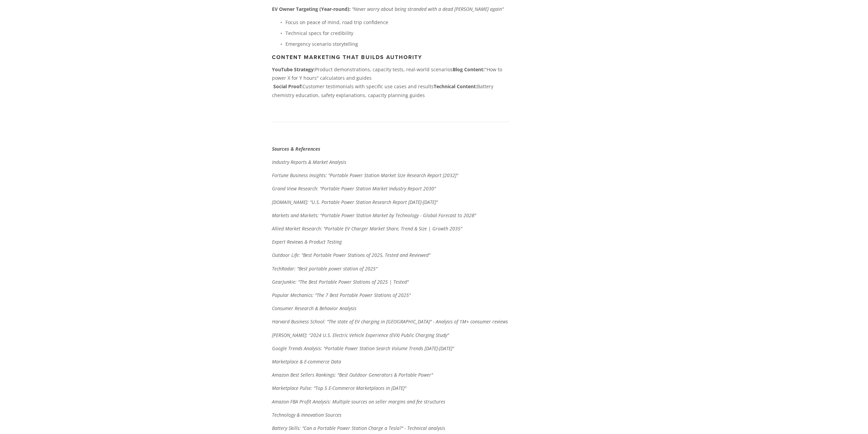 The width and height of the screenshot is (868, 434). Describe the element at coordinates (307, 241) in the screenshot. I see `em: Expert Reviews & Product Testing` at that location.